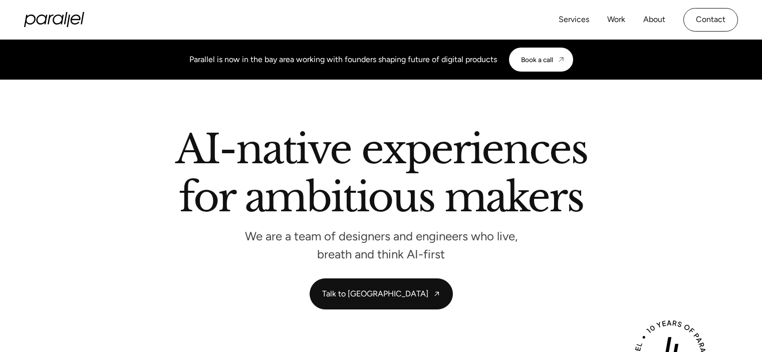  I want to click on div: Book a call, so click(537, 60).